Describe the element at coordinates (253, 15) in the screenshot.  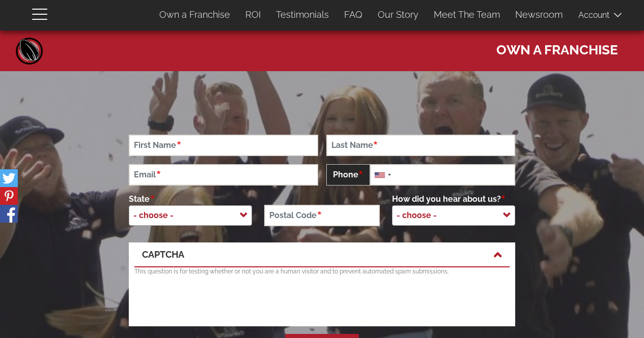
I see `a: ROI` at that location.